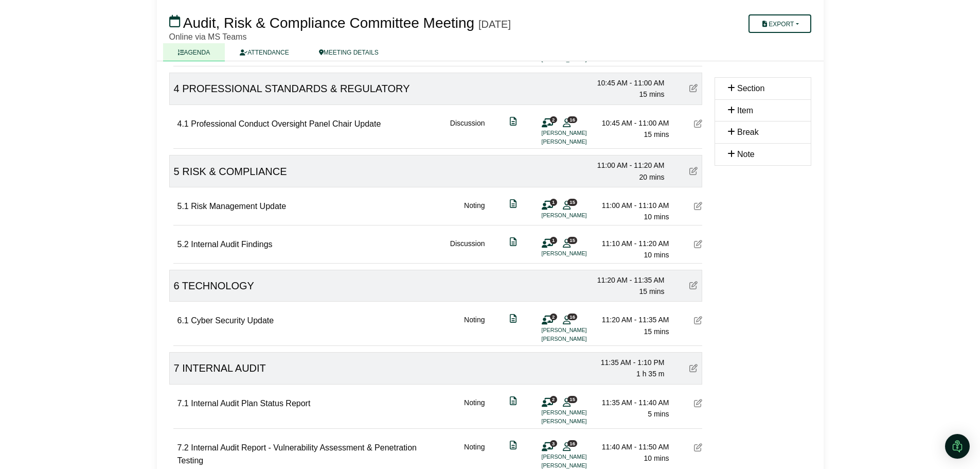 The width and height of the screenshot is (980, 469). I want to click on span: TECHNOLOGY, so click(218, 286).